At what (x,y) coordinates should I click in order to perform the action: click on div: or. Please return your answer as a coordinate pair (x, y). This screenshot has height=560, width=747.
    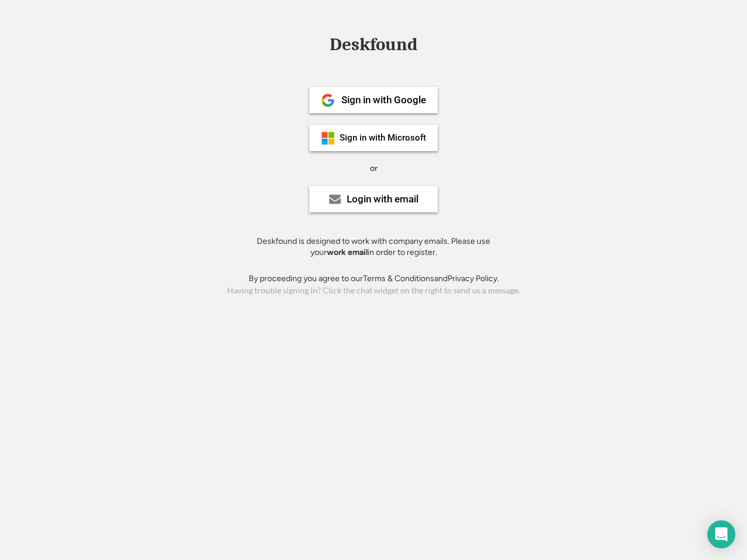
    Looking at the image, I should click on (373, 169).